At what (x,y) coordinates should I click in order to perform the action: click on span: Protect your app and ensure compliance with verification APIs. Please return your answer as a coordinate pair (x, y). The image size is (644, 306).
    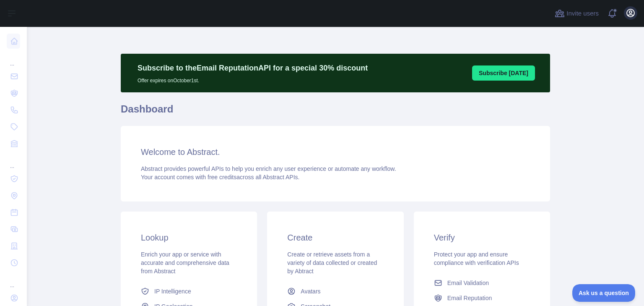
    Looking at the image, I should click on (476, 258).